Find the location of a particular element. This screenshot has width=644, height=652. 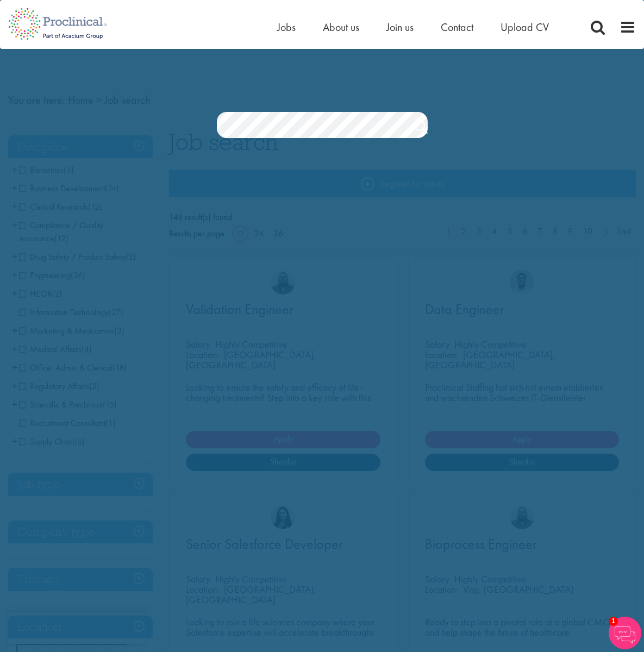

a: Join us is located at coordinates (400, 27).